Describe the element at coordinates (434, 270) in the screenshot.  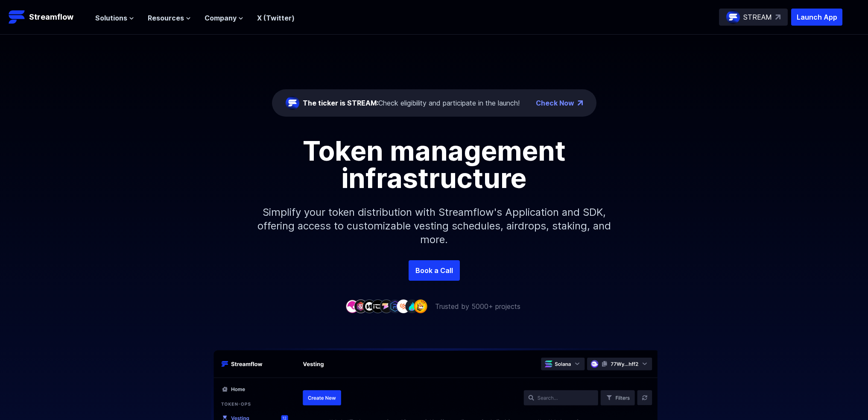
I see `a: Book a Call` at that location.